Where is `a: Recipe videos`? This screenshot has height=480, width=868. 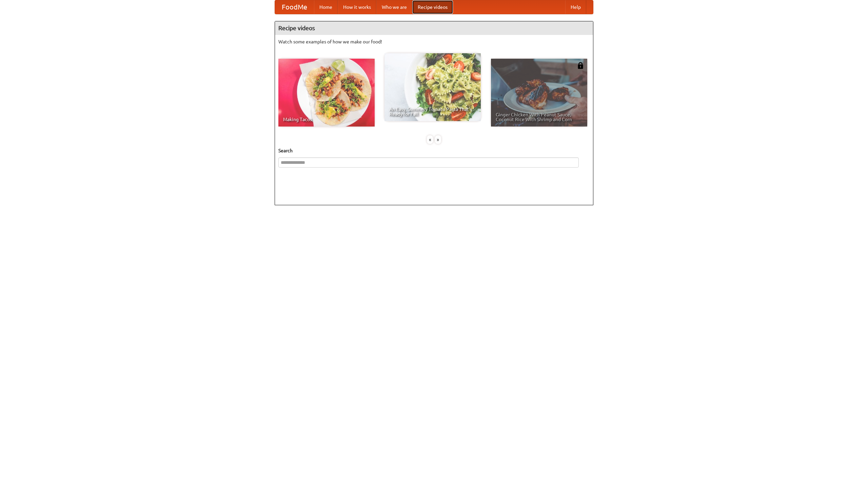 a: Recipe videos is located at coordinates (433, 7).